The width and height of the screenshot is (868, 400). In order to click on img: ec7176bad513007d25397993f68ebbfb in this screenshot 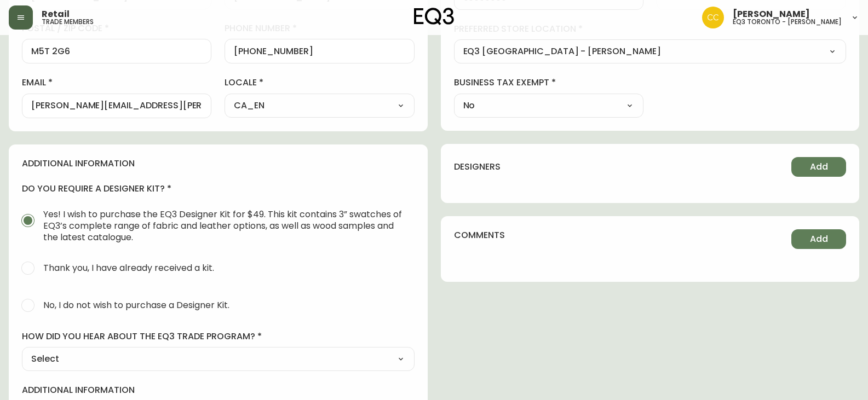, I will do `click(713, 18)`.